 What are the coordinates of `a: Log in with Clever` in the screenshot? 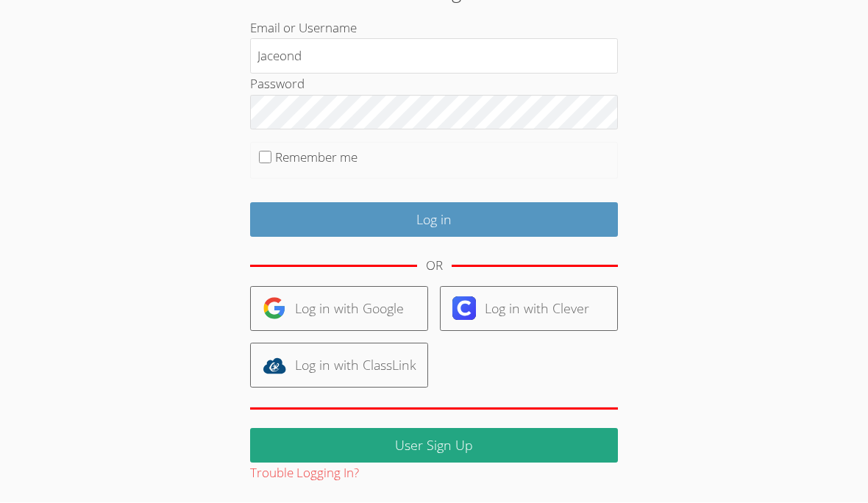 It's located at (529, 309).